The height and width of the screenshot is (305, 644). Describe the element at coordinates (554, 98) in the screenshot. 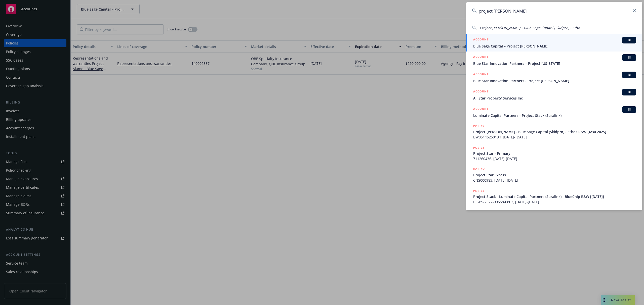

I see `span: All Star Property Services Inc` at that location.